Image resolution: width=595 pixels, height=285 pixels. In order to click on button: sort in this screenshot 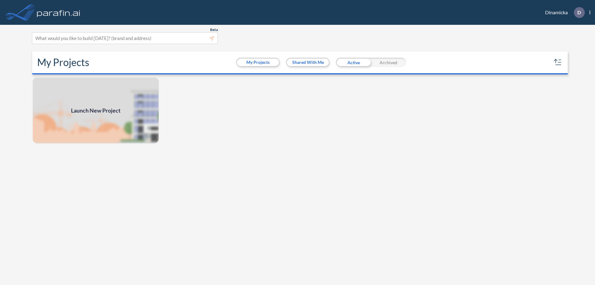, I will do `click(558, 62)`.